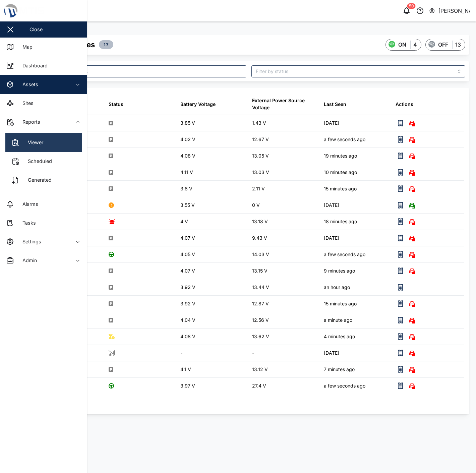 This screenshot has height=473, width=476. Describe the element at coordinates (458, 44) in the screenshot. I see `div: 13` at that location.